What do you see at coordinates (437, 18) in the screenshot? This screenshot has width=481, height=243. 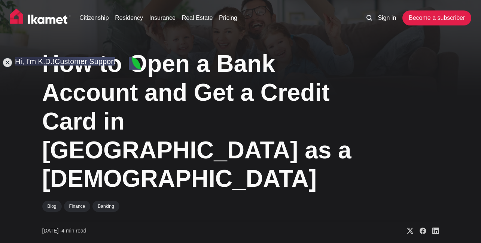 I see `a: Become a subscriber` at bounding box center [437, 18].